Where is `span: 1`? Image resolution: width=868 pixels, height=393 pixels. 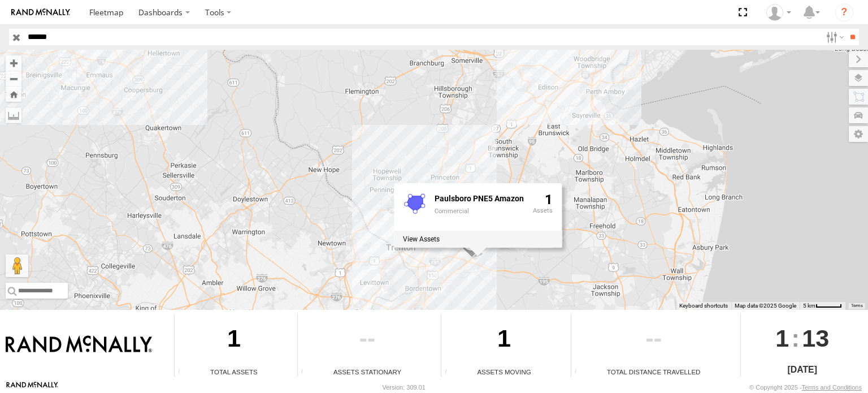
span: 1 is located at coordinates (782, 338).